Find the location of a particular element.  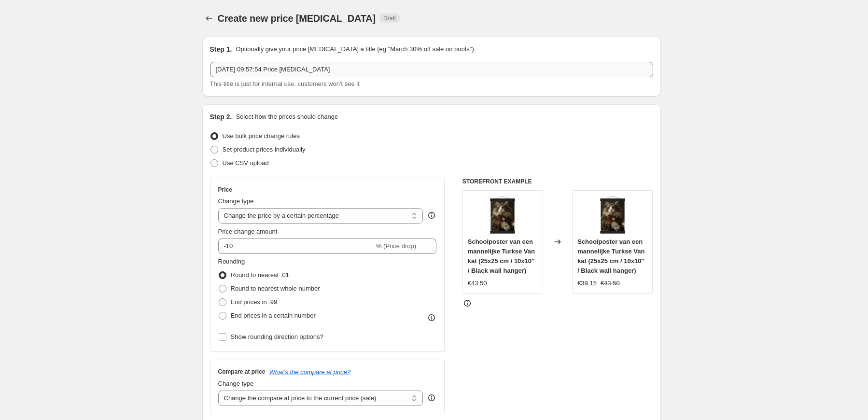

i: What's the compare at price? is located at coordinates (310, 372).